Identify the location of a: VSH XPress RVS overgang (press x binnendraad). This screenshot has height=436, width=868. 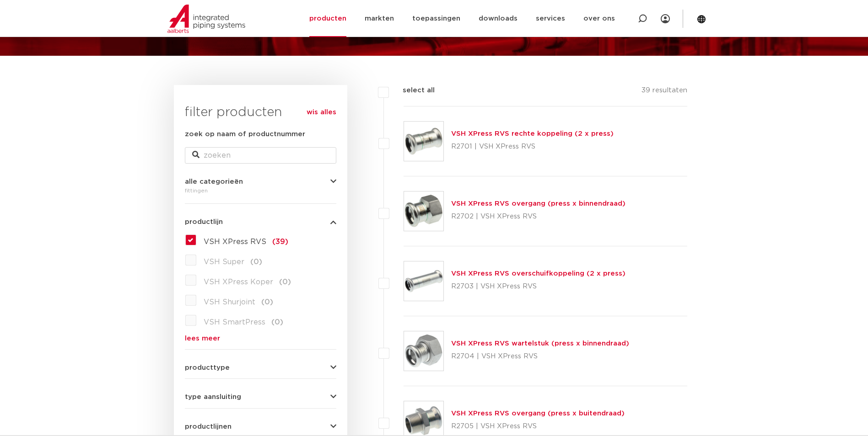
(538, 204).